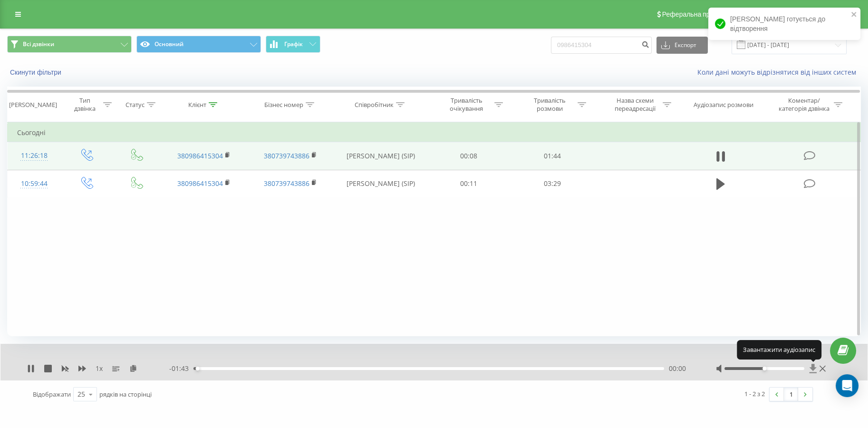 This screenshot has width=868, height=428. What do you see at coordinates (854, 15) in the screenshot?
I see `button: close` at bounding box center [854, 15].